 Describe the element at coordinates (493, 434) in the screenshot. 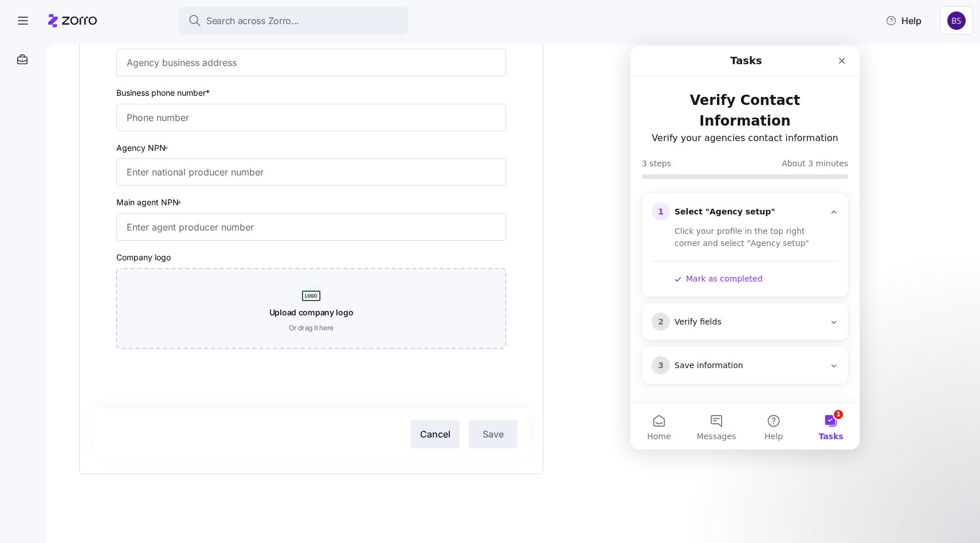

I see `button: Save` at that location.